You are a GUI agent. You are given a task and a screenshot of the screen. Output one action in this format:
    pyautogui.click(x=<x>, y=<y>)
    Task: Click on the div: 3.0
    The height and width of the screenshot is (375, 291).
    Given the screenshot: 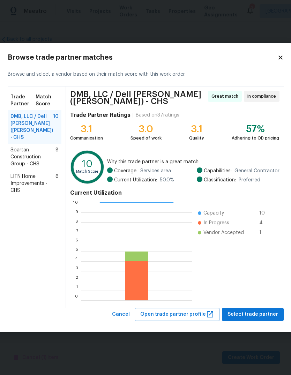 What is the action you would take?
    pyautogui.click(x=146, y=129)
    